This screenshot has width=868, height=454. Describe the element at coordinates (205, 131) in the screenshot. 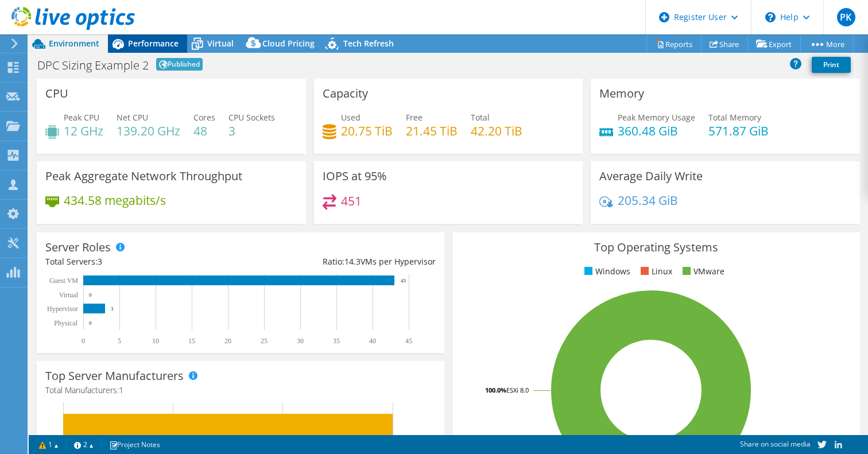

I see `h4: 48` at that location.